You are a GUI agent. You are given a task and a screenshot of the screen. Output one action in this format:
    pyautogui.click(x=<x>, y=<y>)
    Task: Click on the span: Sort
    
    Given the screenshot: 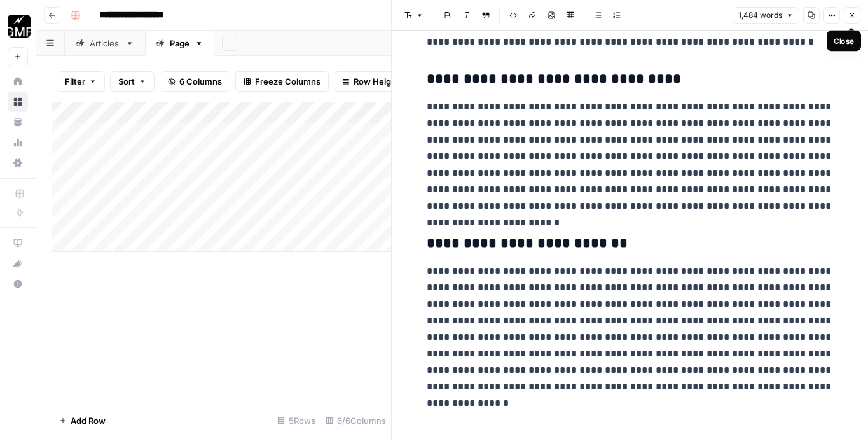 What is the action you would take?
    pyautogui.click(x=127, y=81)
    